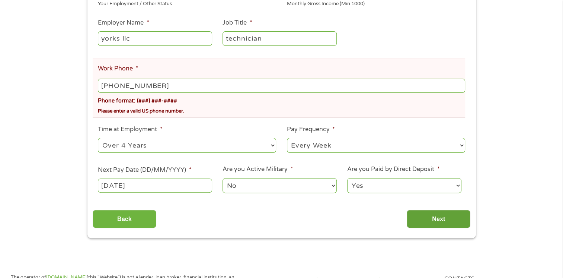  I want to click on label: Are you Paid by Direct Deposit, so click(394, 169).